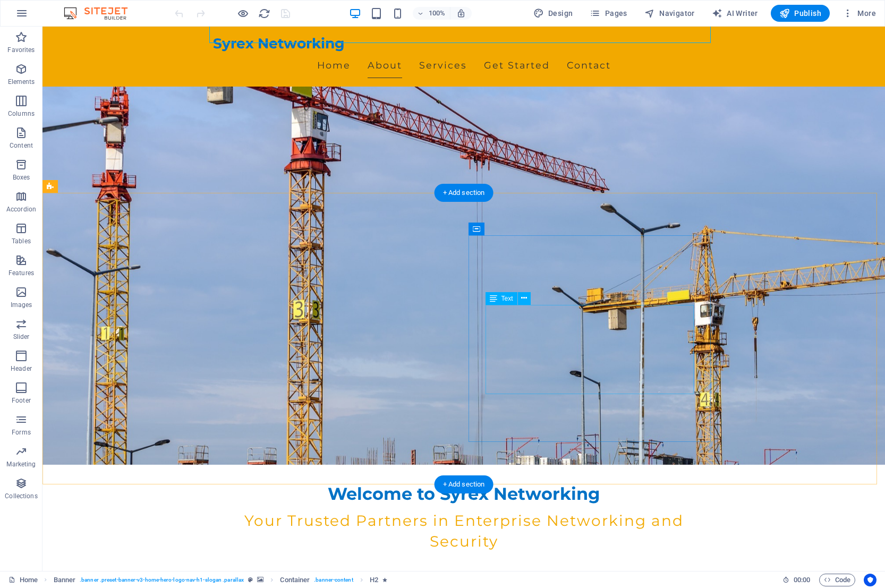 Image resolution: width=885 pixels, height=588 pixels. Describe the element at coordinates (670, 13) in the screenshot. I see `span: Navigator` at that location.